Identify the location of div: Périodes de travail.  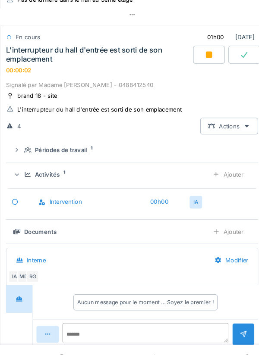
(61, 143).